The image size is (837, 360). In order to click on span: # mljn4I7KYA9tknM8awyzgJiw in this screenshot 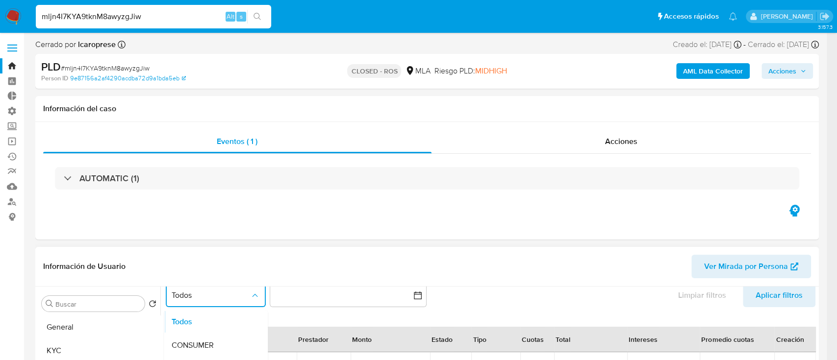, I will do `click(105, 68)`.